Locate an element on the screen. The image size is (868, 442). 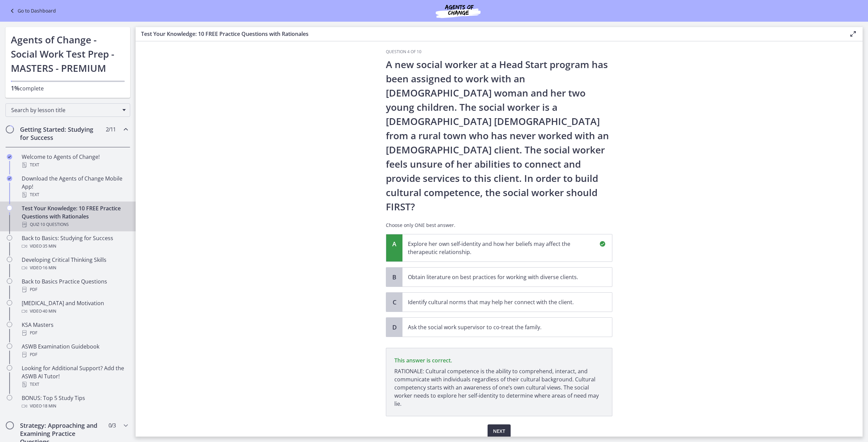
span: · 16 min is located at coordinates (49, 268).